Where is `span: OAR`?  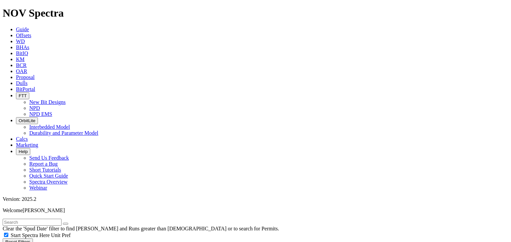 span: OAR is located at coordinates (22, 71).